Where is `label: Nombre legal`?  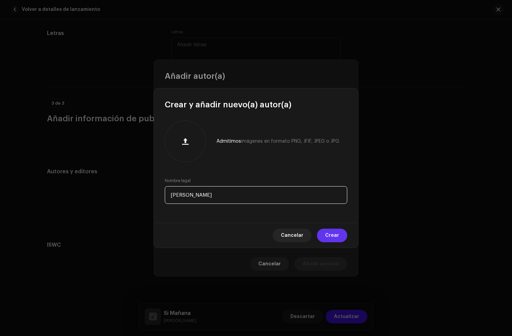
label: Nombre legal is located at coordinates (178, 181).